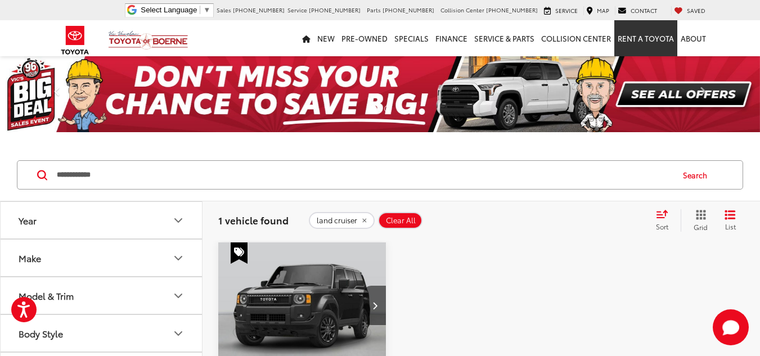  What do you see at coordinates (326, 38) in the screenshot?
I see `a: New` at bounding box center [326, 38].